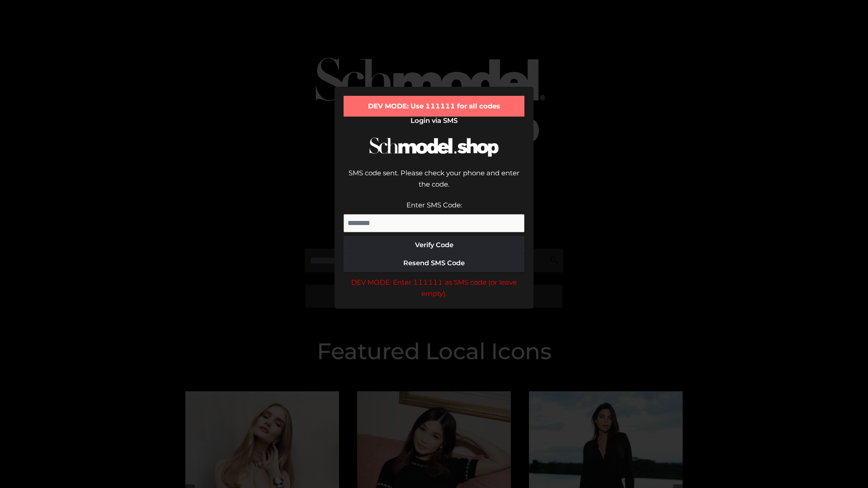 The width and height of the screenshot is (868, 488). What do you see at coordinates (434, 106) in the screenshot?
I see `div: DEV MODE: Use 111111 for all codes` at bounding box center [434, 106].